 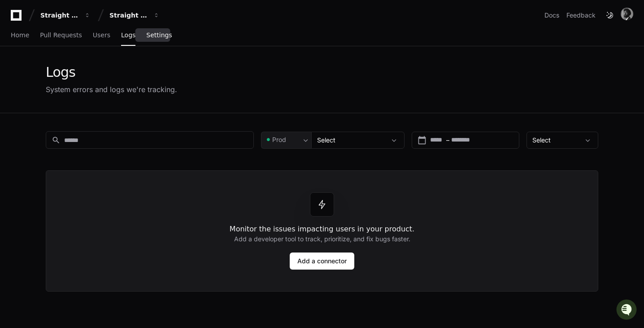 I want to click on button: Start new chat, so click(x=158, y=75).